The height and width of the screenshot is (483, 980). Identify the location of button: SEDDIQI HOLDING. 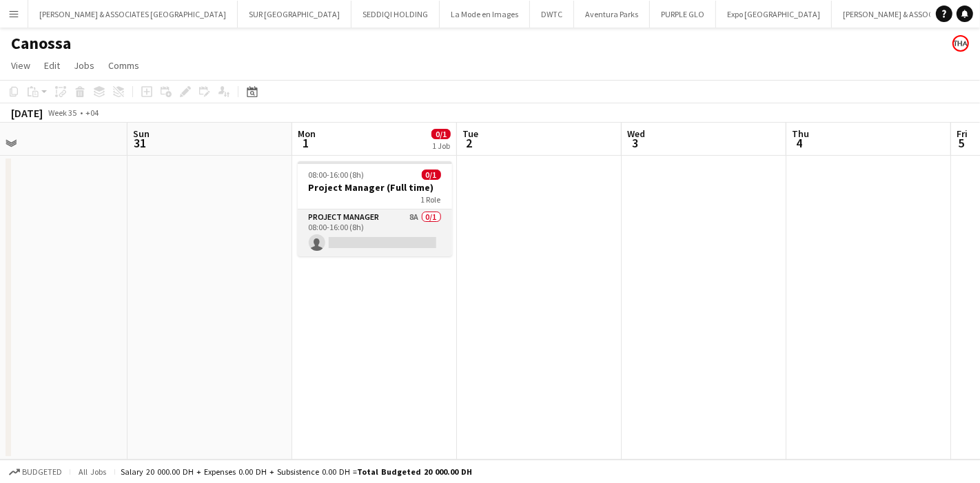
(396, 14).